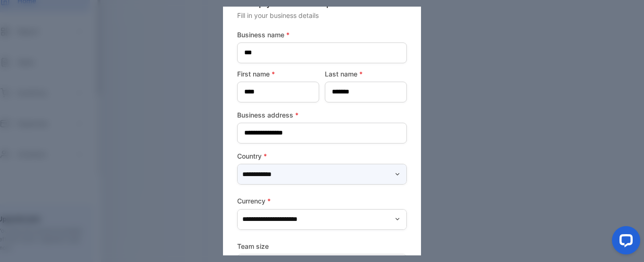 The image size is (644, 262). I want to click on label: Currency, so click(322, 200).